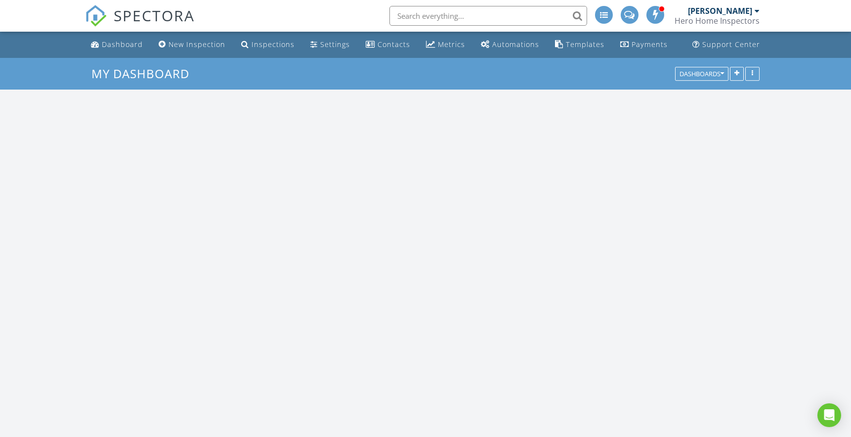  What do you see at coordinates (154, 15) in the screenshot?
I see `span: SPECTORA` at bounding box center [154, 15].